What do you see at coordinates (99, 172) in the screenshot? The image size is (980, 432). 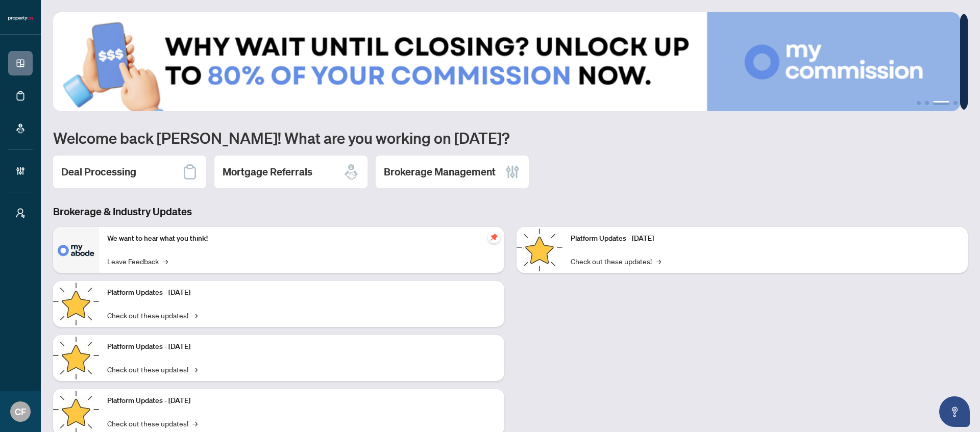 I see `h2: Deal Processing` at bounding box center [99, 172].